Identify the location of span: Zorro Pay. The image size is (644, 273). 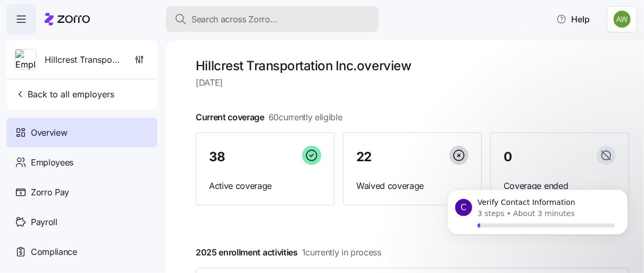
(50, 192).